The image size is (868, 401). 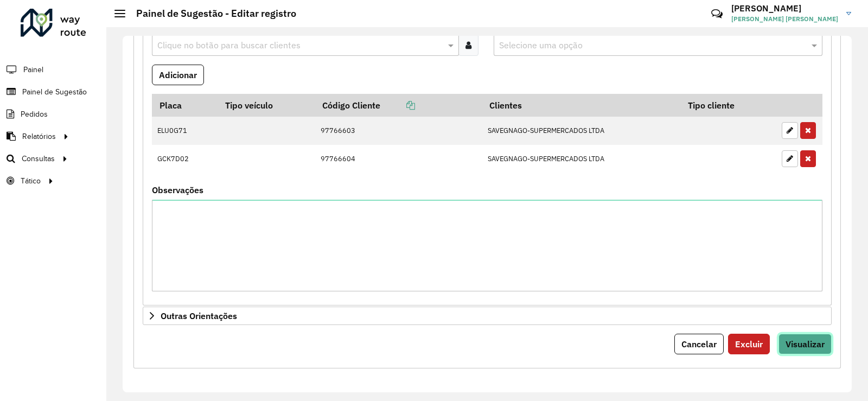 I want to click on a: Outras Orientações, so click(x=487, y=316).